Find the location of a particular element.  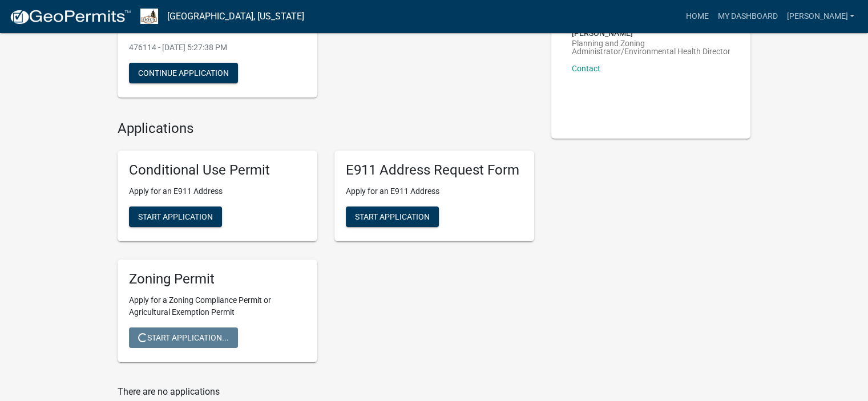

button: Start Application... is located at coordinates (183, 337).